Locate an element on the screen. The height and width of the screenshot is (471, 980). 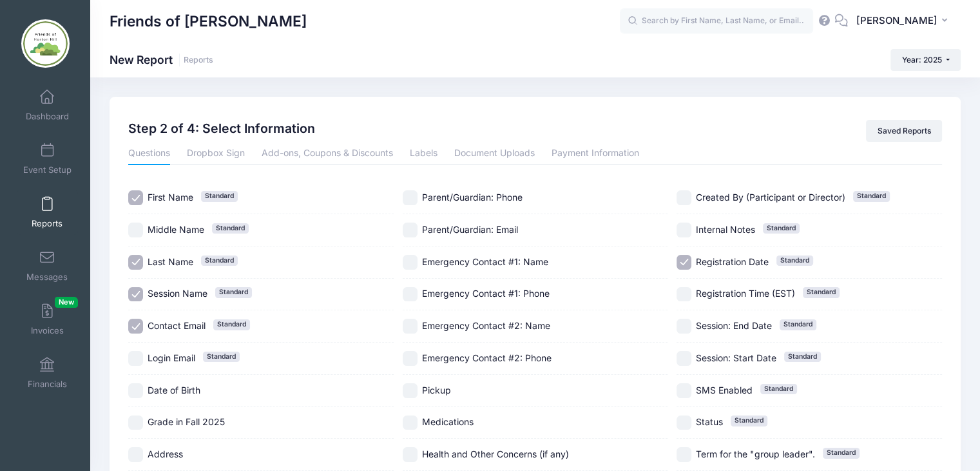
span: Medications is located at coordinates (448, 421).